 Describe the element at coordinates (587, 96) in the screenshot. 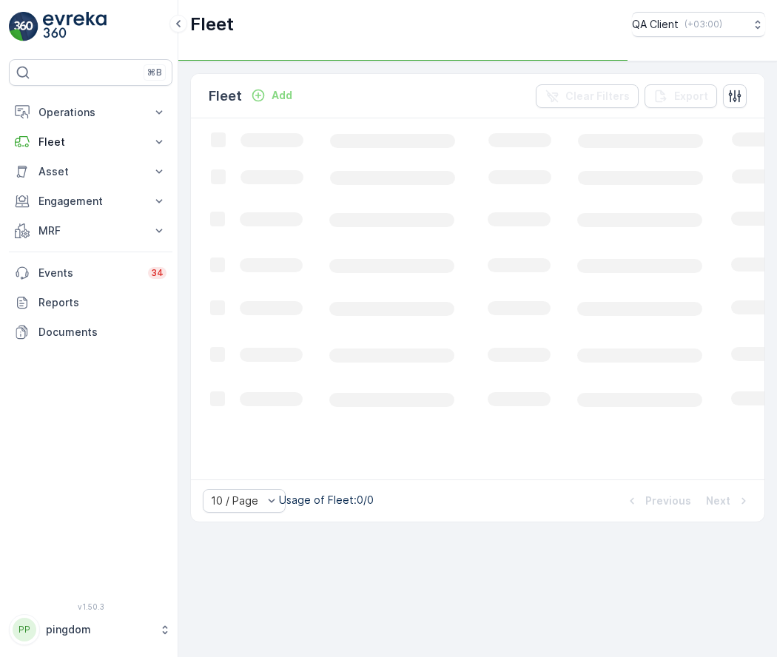

I see `button: Clear Filters` at that location.